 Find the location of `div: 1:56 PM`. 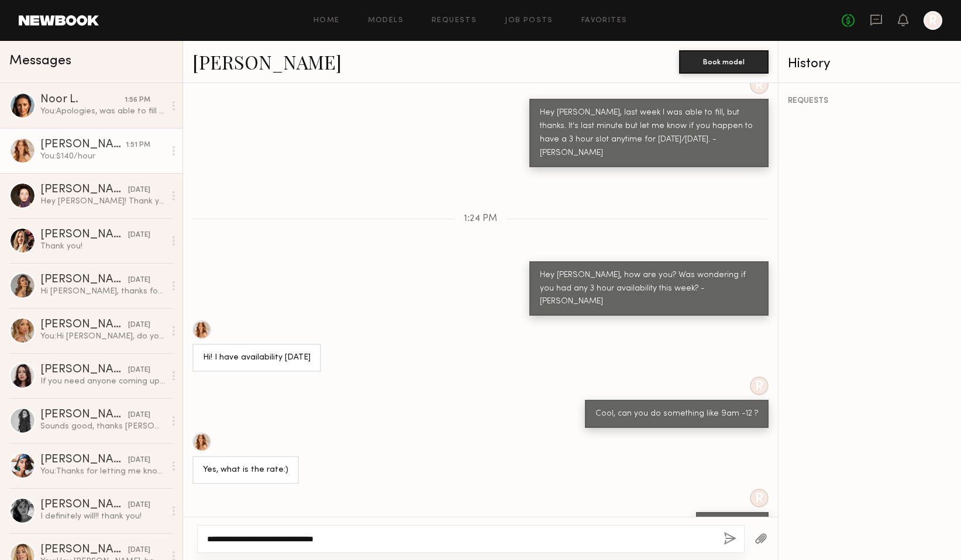

div: 1:56 PM is located at coordinates (137, 100).